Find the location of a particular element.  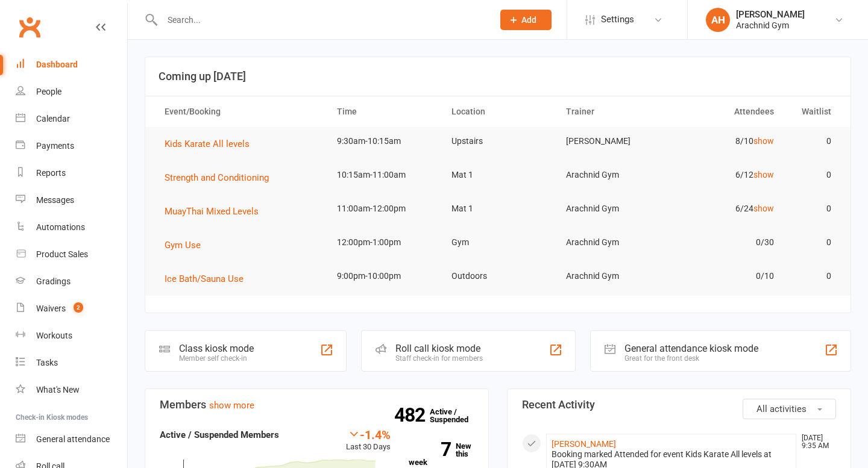

div: Arachnid Gym is located at coordinates (770, 25).